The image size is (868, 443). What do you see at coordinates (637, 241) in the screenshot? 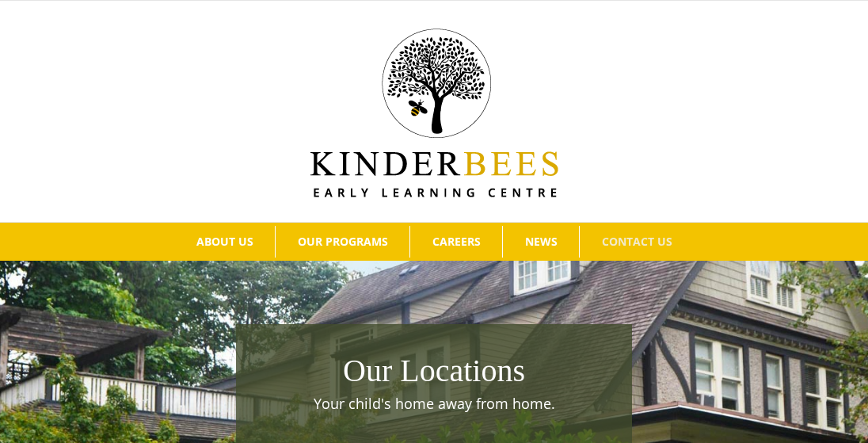
I see `span: CONTACT US` at bounding box center [637, 241].